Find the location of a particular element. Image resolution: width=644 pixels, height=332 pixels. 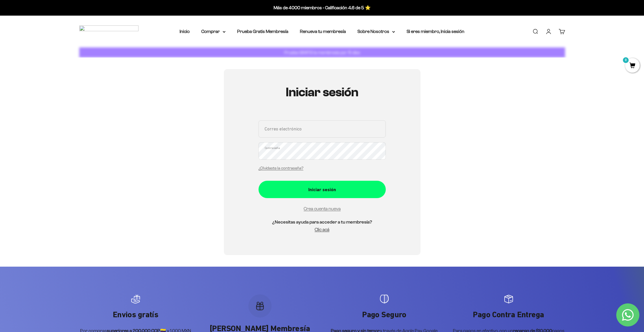

h5: ¿Necesitas ayuda para acceder a tu membresía? is located at coordinates (322, 222).